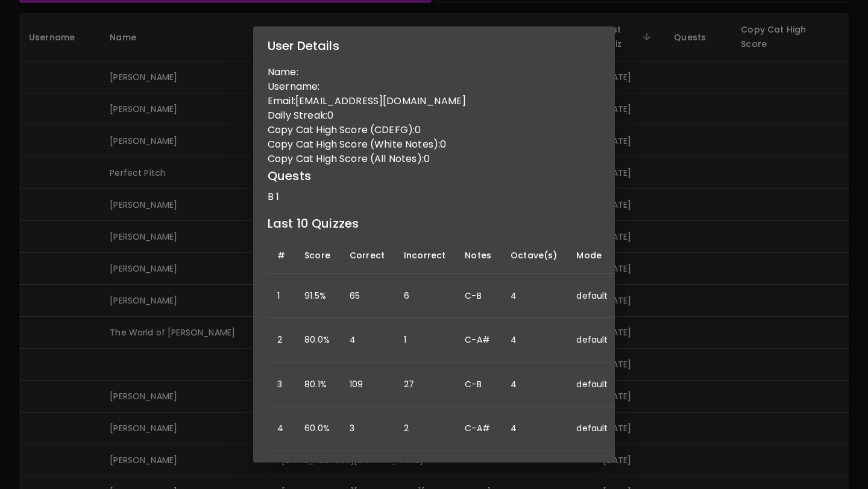 The width and height of the screenshot is (868, 489). What do you see at coordinates (434, 73) in the screenshot?
I see `p: Name:` at bounding box center [434, 73].